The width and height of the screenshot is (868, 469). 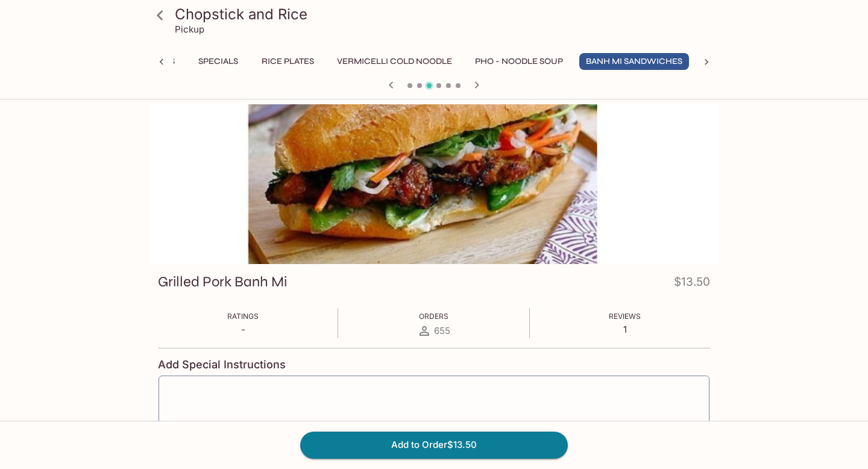 What do you see at coordinates (434, 365) in the screenshot?
I see `h4: Add Special Instructions` at bounding box center [434, 365].